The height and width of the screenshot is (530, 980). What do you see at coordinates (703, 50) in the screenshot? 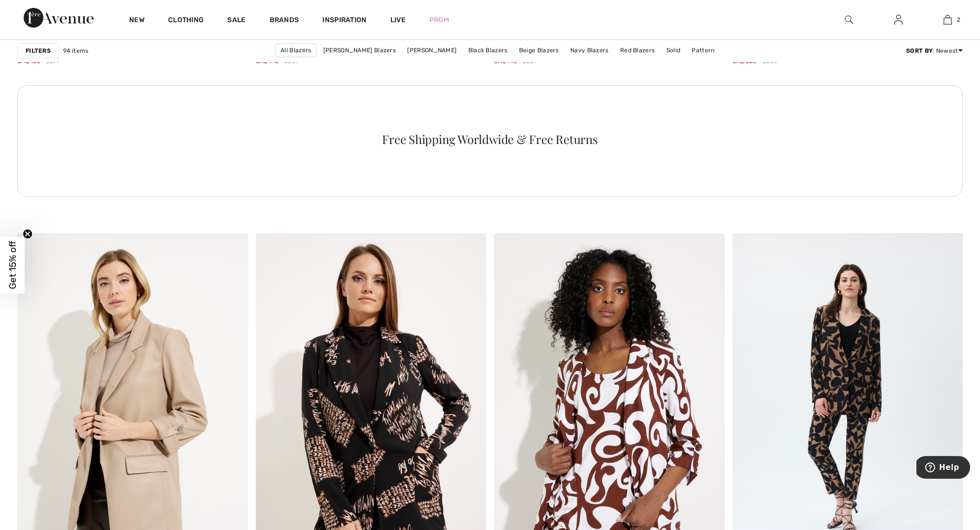
I see `a: Pattern` at bounding box center [703, 50].